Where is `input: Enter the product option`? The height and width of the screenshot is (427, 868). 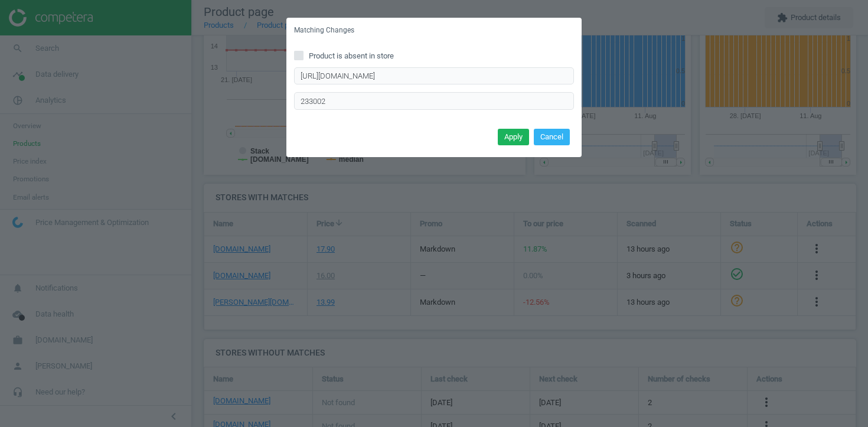
input: Enter the product option is located at coordinates (434, 101).